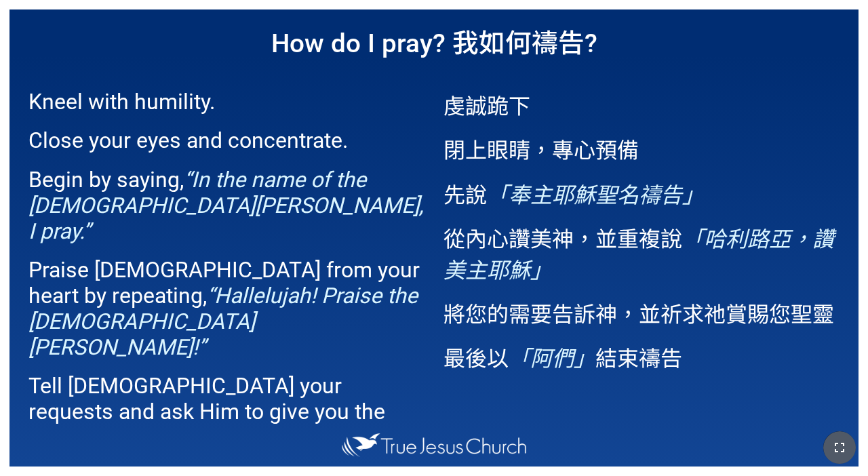 The height and width of the screenshot is (476, 868). Describe the element at coordinates (552, 359) in the screenshot. I see `em: 「阿們」` at that location.